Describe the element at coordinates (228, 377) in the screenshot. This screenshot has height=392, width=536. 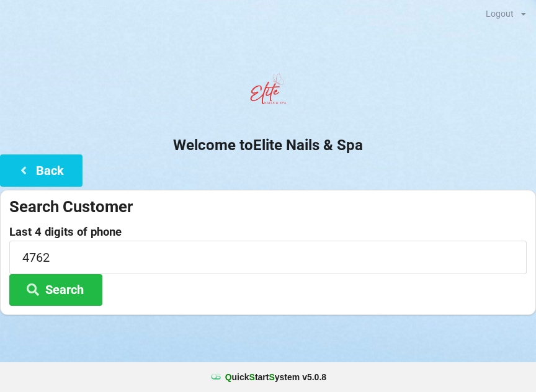
I see `span: Q` at that location.